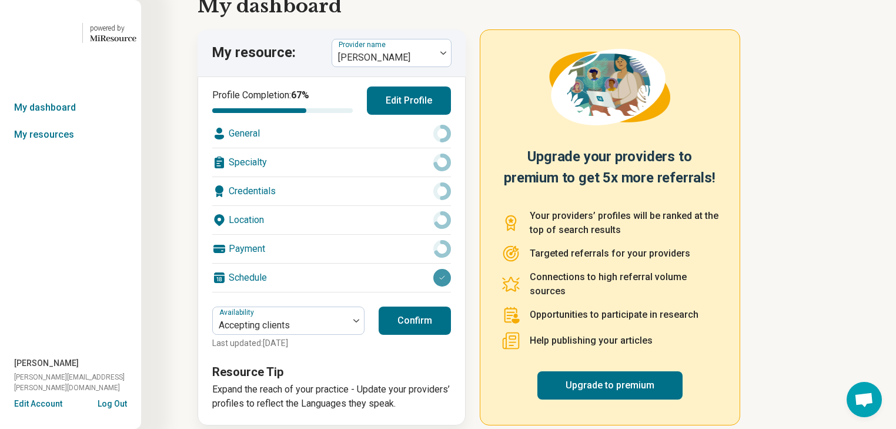  I want to click on div: Specialty, so click(332, 162).